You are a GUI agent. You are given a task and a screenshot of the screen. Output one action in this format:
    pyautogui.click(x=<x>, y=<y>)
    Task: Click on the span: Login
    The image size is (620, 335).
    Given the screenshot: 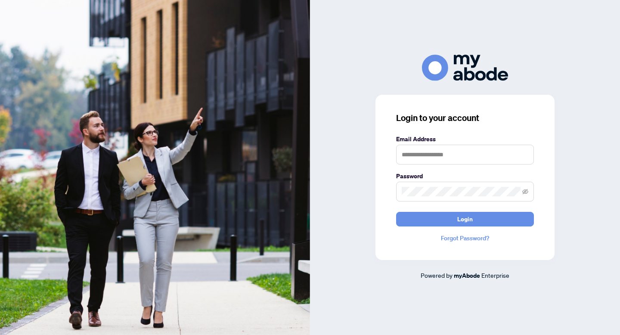 What is the action you would take?
    pyautogui.click(x=465, y=219)
    